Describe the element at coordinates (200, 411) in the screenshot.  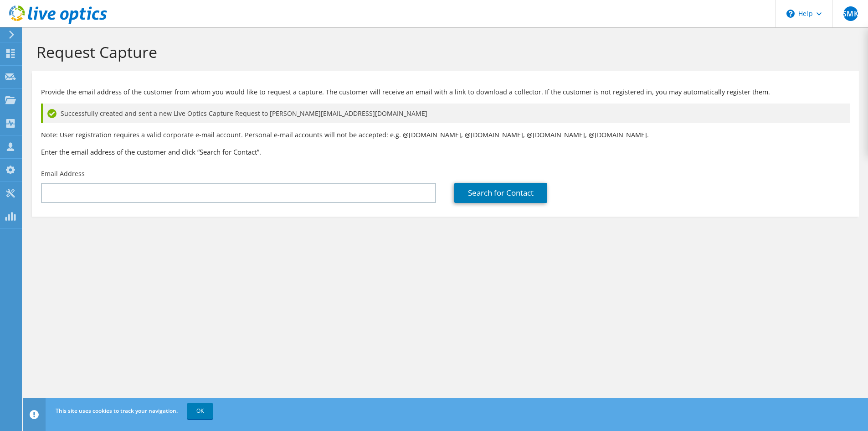
I see `a: OK` at that location.